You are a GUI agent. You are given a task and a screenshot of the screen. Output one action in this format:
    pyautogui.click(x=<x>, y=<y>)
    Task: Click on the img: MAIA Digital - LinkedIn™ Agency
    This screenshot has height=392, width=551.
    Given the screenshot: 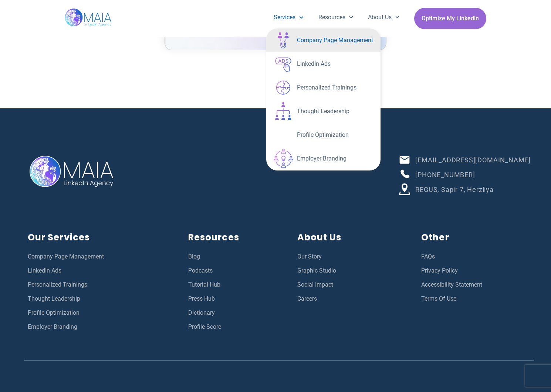 What is the action you would take?
    pyautogui.click(x=73, y=171)
    